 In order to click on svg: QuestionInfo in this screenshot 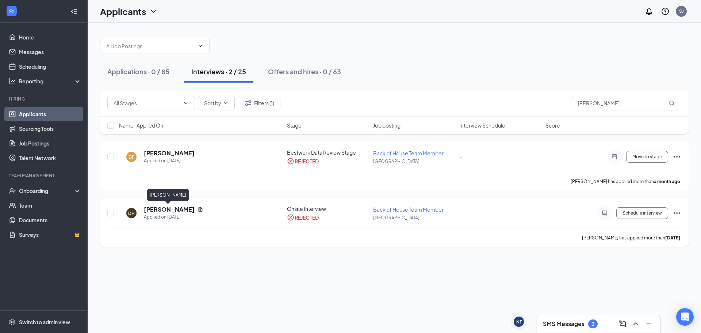, I will do `click(665, 11)`.